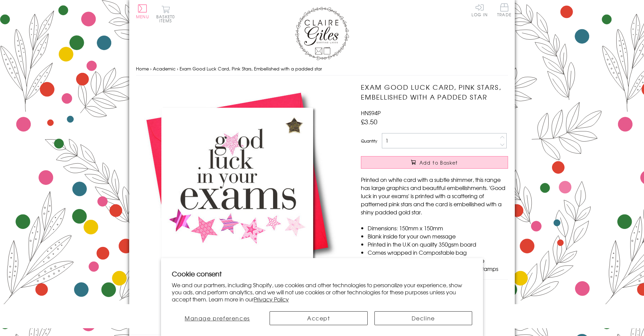 This screenshot has width=644, height=336. Describe the element at coordinates (322, 292) in the screenshot. I see `p: We and our partners, including Shopify, use cookies and other technologies to personalize your ex...` at that location.